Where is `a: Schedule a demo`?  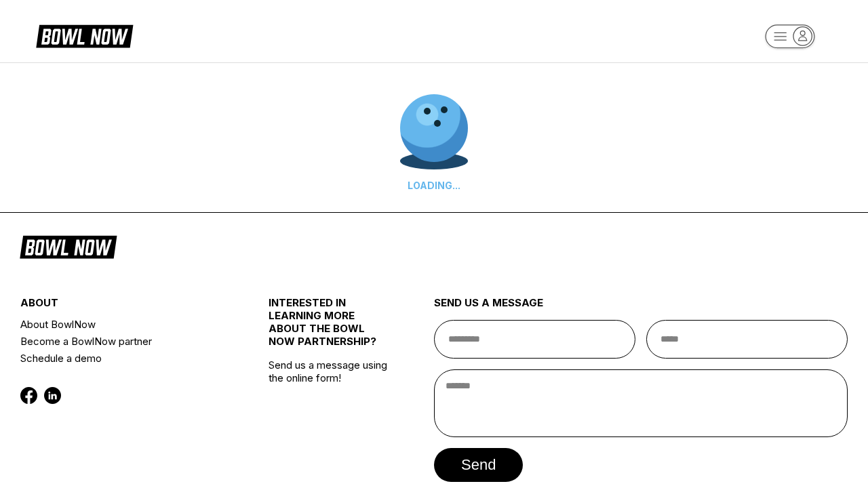
a: Schedule a demo is located at coordinates (124, 358).